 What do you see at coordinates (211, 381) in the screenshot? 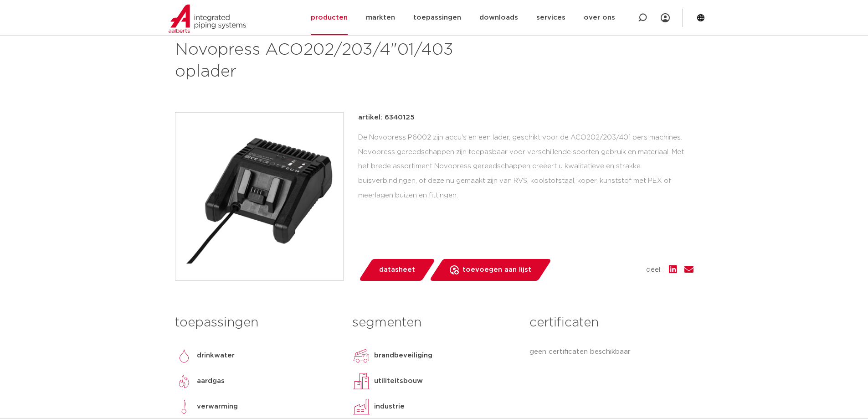
I see `p: aardgas` at bounding box center [211, 381].